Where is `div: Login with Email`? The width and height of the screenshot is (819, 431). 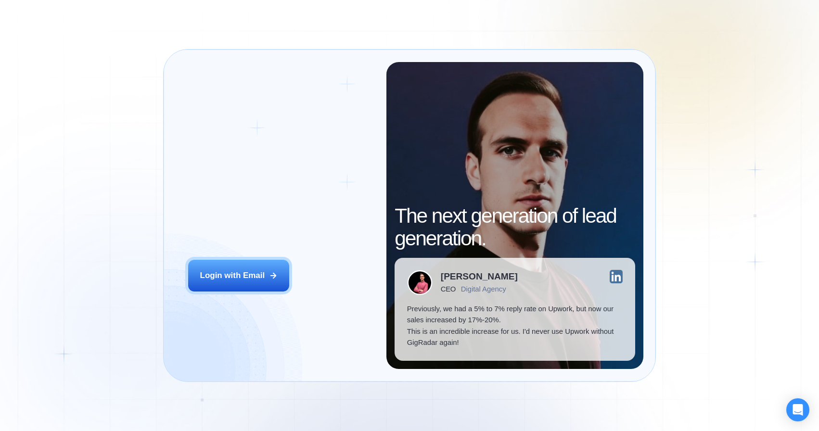
div: Login with Email is located at coordinates (233, 275).